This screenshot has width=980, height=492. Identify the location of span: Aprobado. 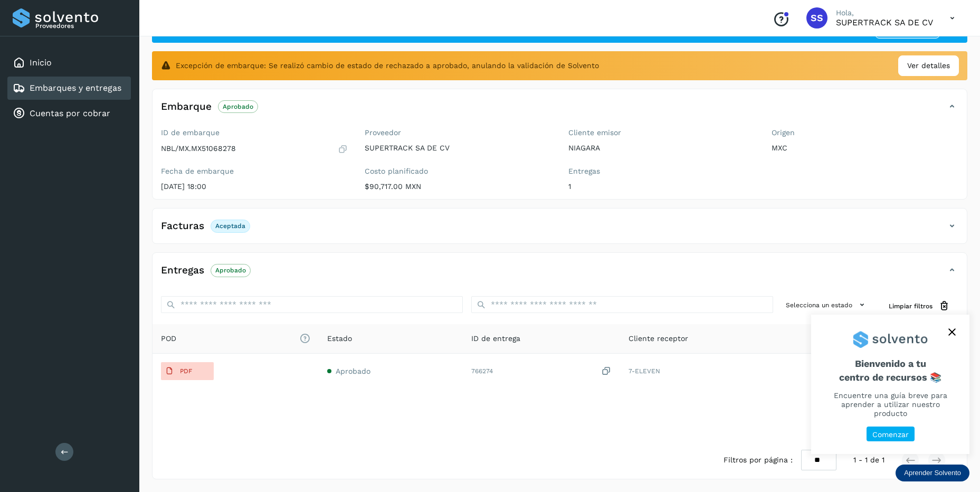
(353, 371).